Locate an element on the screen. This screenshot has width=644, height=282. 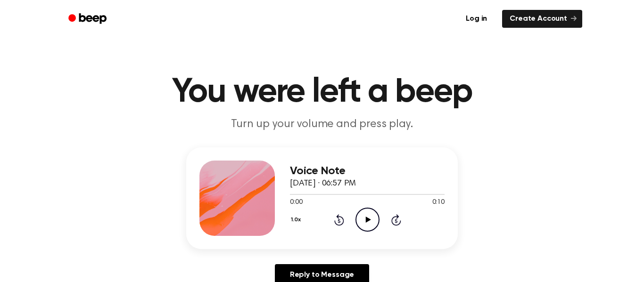
h1: You were left a beep is located at coordinates (322, 92).